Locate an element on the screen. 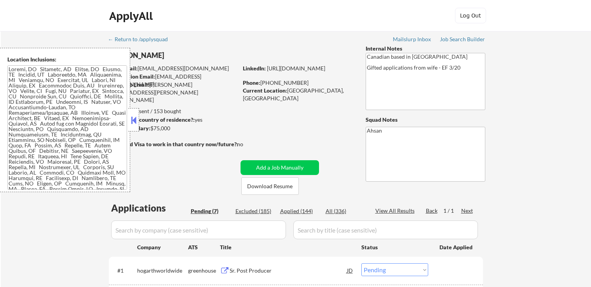  div: Applications is located at coordinates (150, 208).